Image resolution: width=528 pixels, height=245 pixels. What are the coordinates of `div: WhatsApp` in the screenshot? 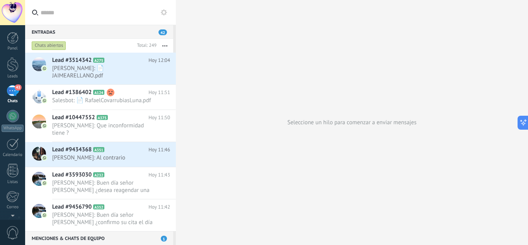 It's located at (12, 128).